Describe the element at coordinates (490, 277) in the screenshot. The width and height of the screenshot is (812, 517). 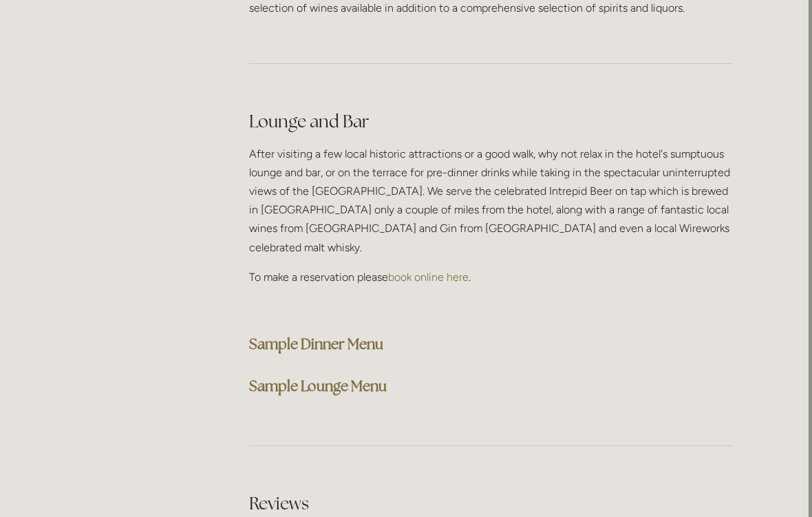
I see `p: To make a reservation please .` at that location.